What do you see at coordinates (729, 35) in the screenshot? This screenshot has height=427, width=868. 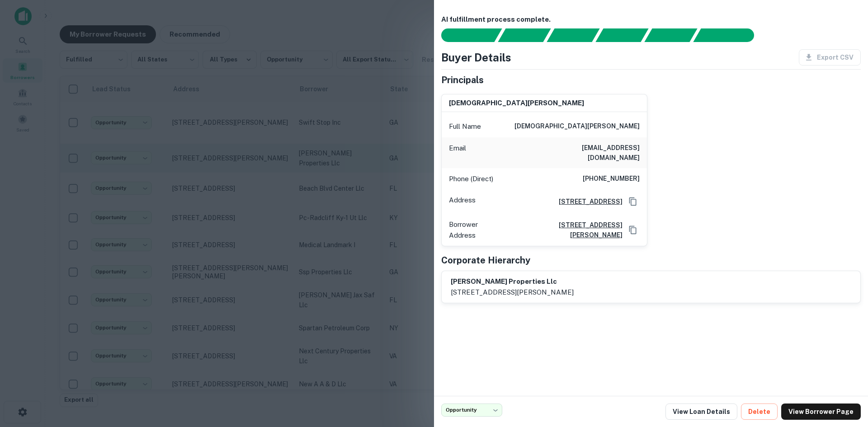 I see `div: AI fulfillment process complete.` at bounding box center [729, 35].